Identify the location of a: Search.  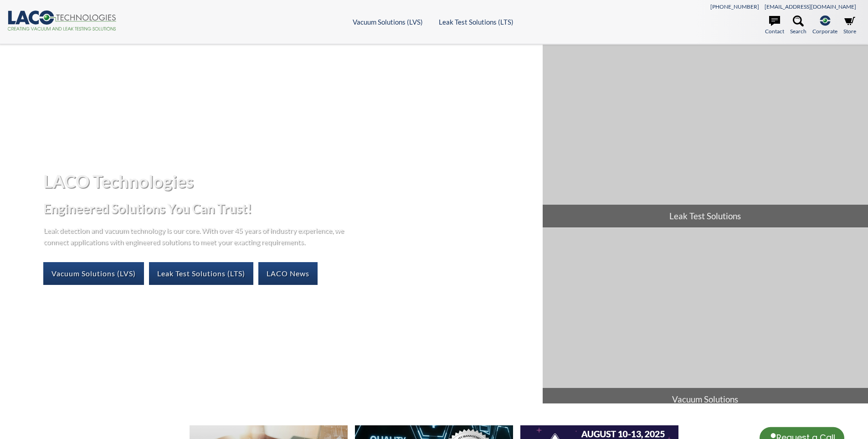
(799, 25).